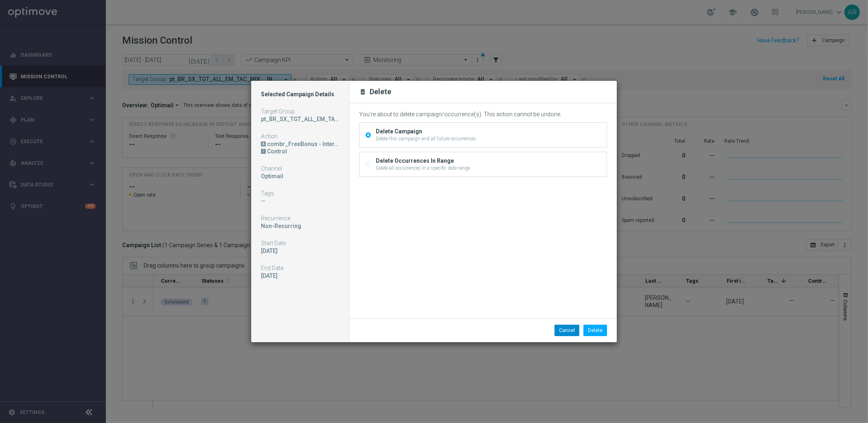  Describe the element at coordinates (483, 114) in the screenshot. I see `div: You’re about to delete campaign/occurrence(s). This action cannot be undone.` at that location.